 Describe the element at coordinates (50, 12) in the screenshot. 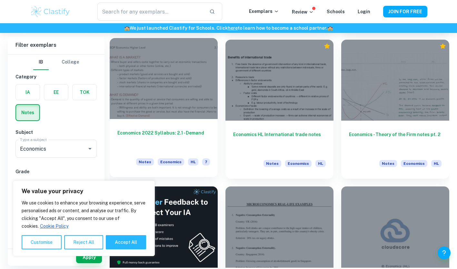

I see `img: Clastify logo` at that location.